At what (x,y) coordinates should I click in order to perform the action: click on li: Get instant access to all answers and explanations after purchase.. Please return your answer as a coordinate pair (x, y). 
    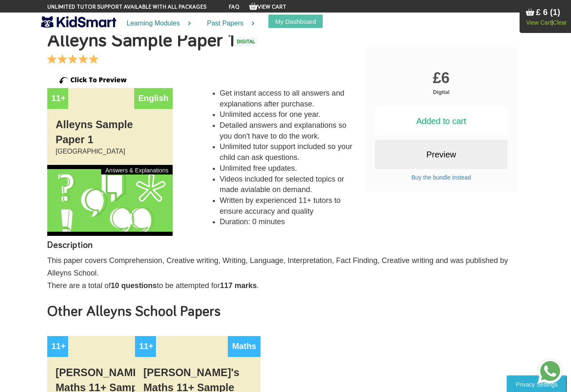
    Looking at the image, I should click on (286, 99).